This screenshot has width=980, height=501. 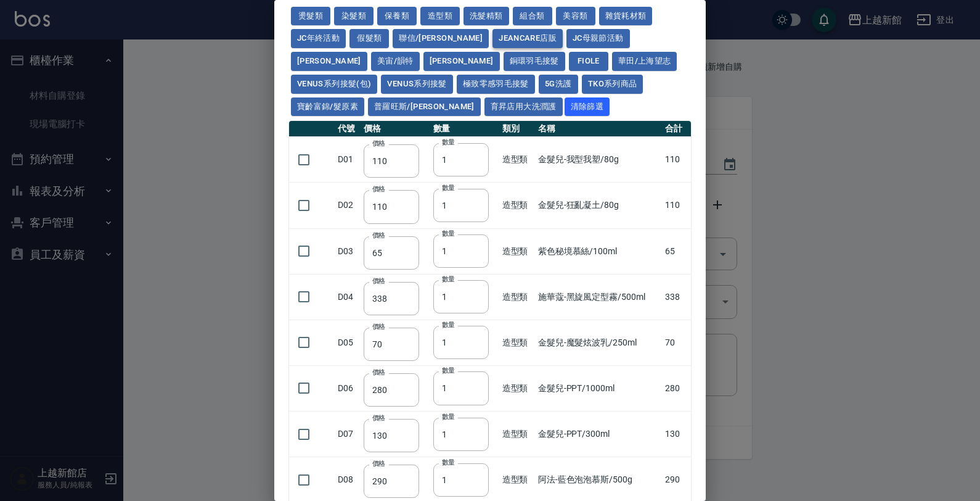 I want to click on button: 育昇店用大洗潤護, so click(x=523, y=107).